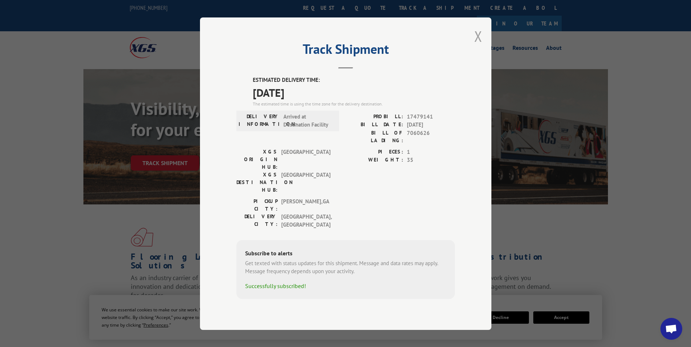  I want to click on button: Close modal, so click(478, 36).